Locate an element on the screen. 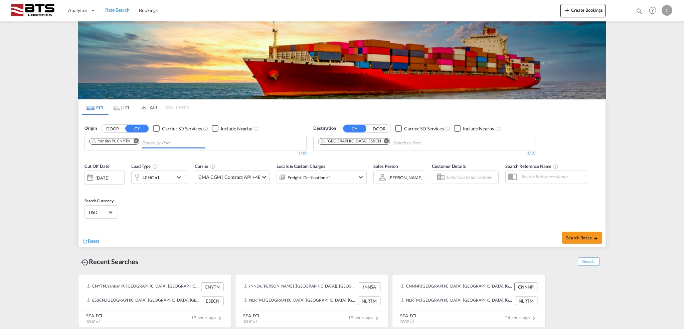 This screenshot has height=329, width=684. md-icon: Unchecked: Ignores neighbouring ports when fetching rates.Checked : Includes neighbouring ports w... is located at coordinates (499, 129).